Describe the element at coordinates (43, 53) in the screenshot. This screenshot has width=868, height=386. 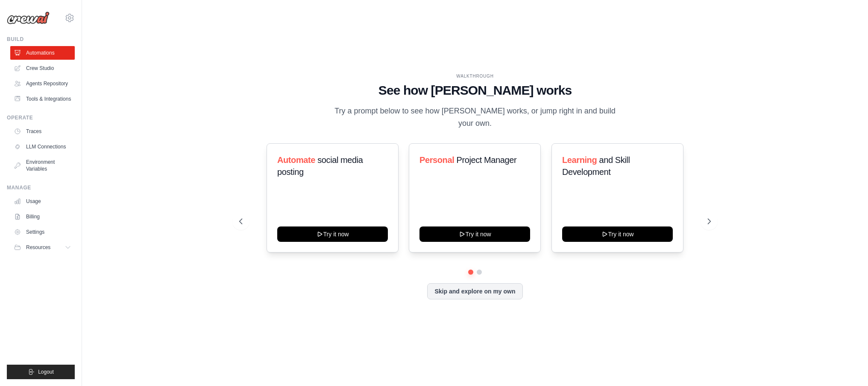
I see `a: Automations` at that location.